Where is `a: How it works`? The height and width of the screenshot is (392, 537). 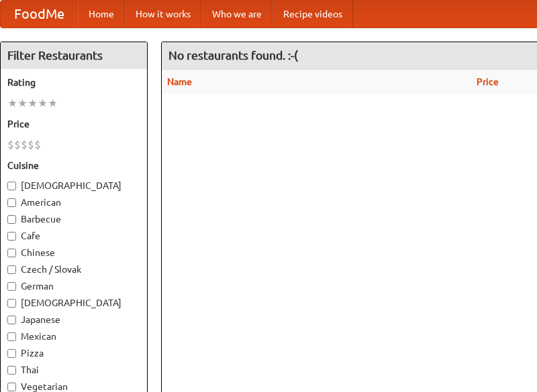 a: How it works is located at coordinates (163, 14).